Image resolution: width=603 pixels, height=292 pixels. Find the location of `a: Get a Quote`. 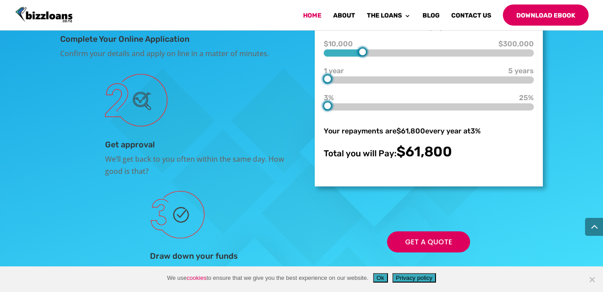

a: Get a Quote is located at coordinates (429, 242).